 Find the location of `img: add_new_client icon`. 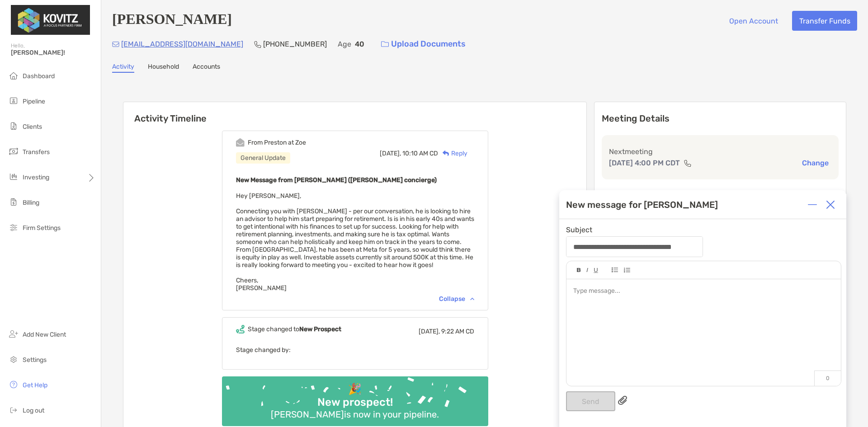

img: add_new_client icon is located at coordinates (14, 334).